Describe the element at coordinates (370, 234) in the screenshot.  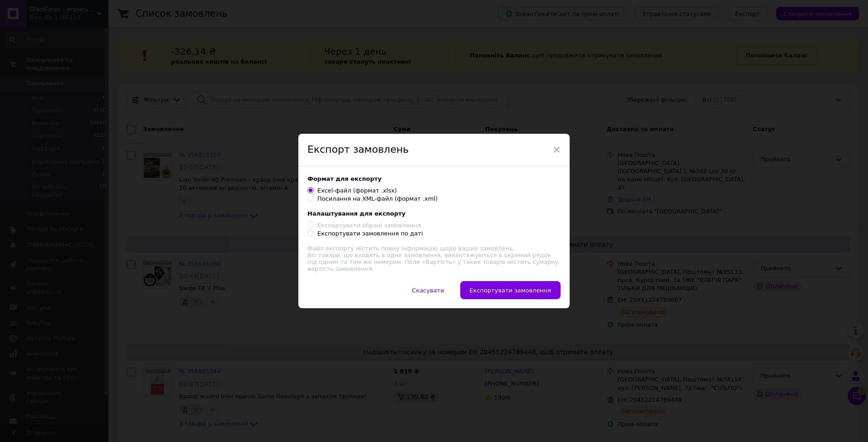
I see `div: Експортувати замовлення по даті` at that location.